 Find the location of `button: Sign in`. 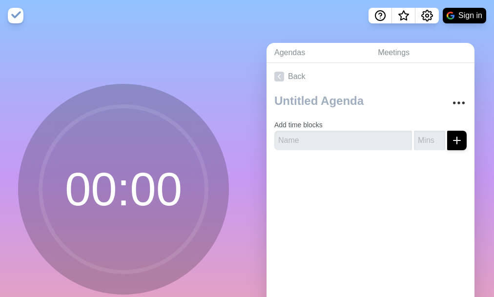

button: Sign in is located at coordinates (464, 16).